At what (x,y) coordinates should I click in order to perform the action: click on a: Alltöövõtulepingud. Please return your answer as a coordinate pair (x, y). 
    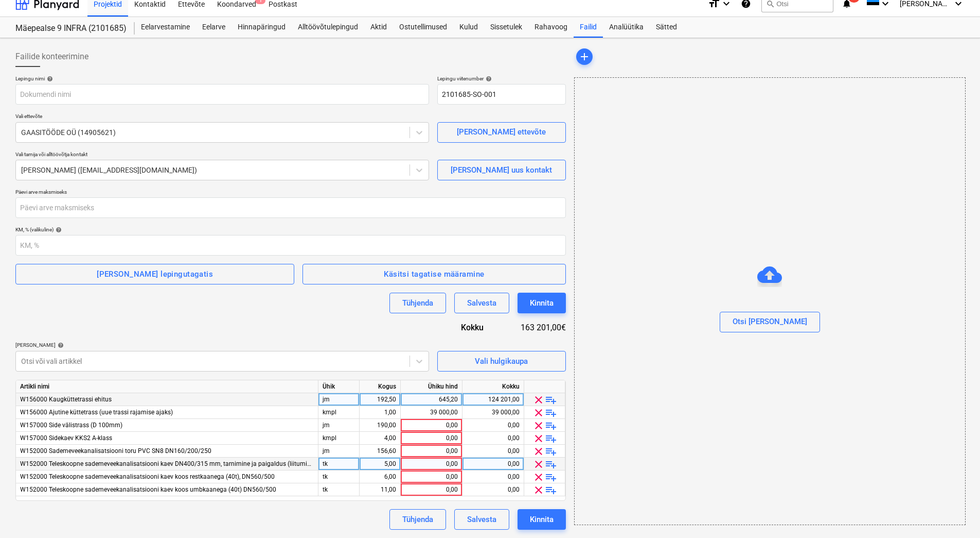
    Looking at the image, I should click on (328, 28).